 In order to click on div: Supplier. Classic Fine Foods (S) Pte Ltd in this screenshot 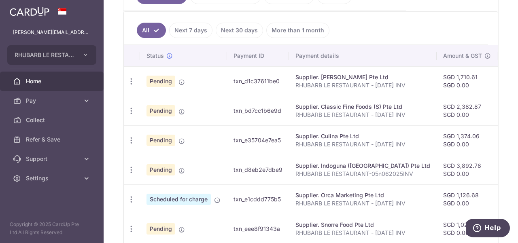, I will do `click(362, 107)`.